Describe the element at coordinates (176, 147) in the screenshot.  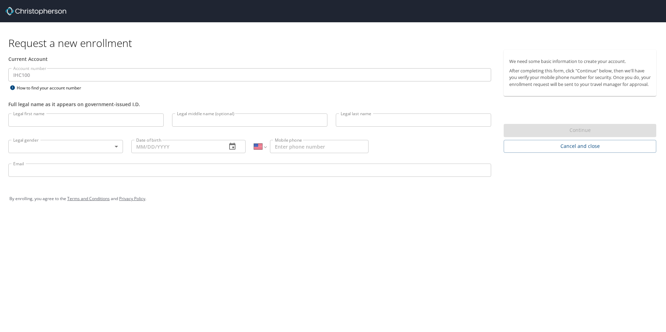
I see `input: MM/DD/YYYY` at that location.